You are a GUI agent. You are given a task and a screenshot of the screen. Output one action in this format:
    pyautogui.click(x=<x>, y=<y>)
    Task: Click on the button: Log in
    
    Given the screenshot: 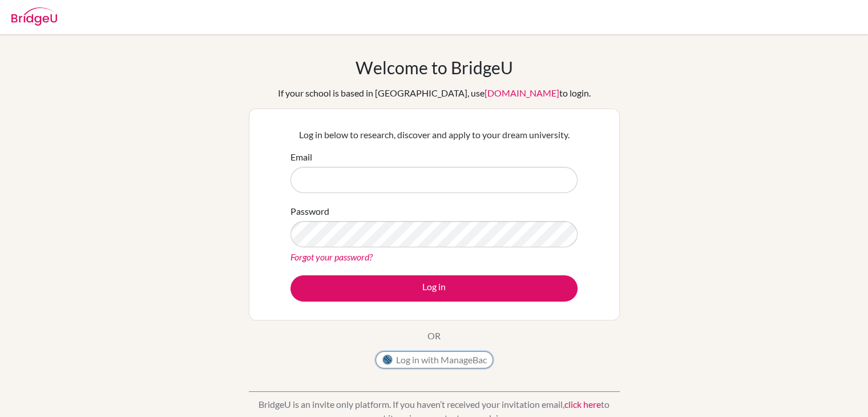 What is the action you would take?
    pyautogui.click(x=433, y=288)
    